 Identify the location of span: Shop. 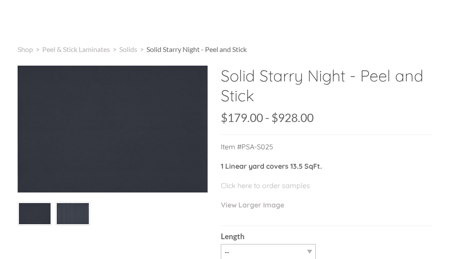
(25, 49).